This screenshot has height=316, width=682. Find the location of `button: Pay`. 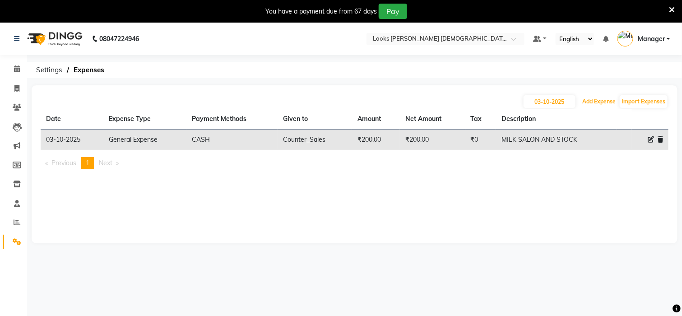

button: Pay is located at coordinates (392, 11).